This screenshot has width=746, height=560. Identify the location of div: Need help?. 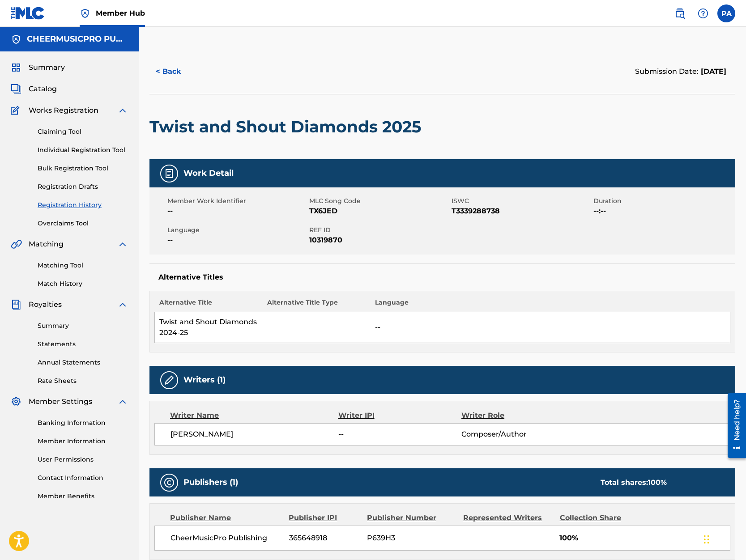
(16, 32).